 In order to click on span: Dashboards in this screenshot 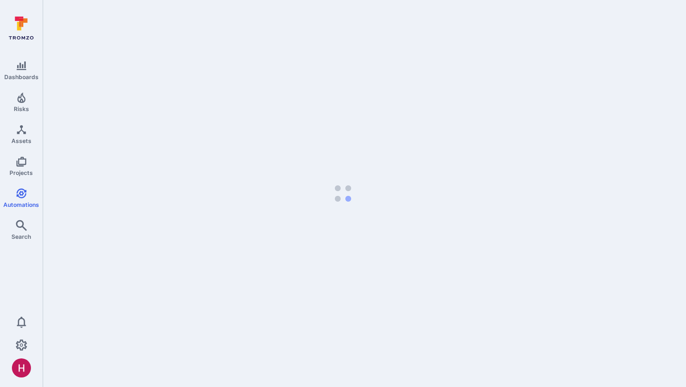, I will do `click(21, 77)`.